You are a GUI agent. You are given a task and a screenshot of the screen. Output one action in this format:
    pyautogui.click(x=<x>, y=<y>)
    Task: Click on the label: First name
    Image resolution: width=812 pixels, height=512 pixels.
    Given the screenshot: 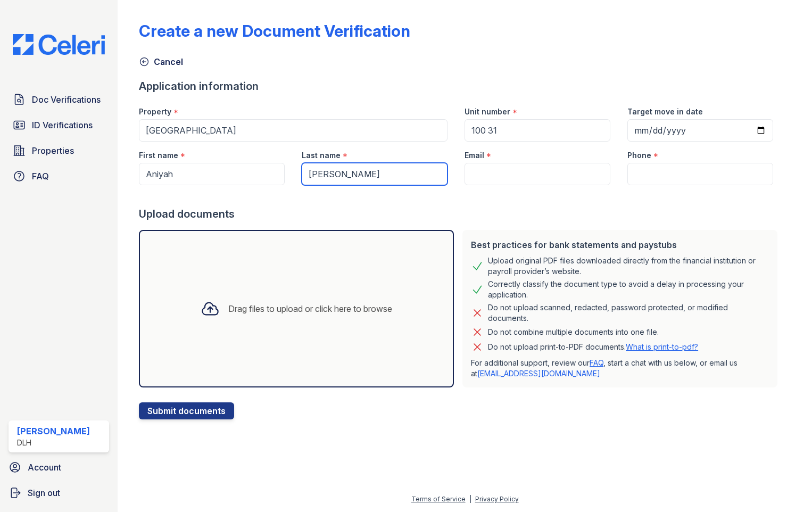 What is the action you would take?
    pyautogui.click(x=158, y=155)
    